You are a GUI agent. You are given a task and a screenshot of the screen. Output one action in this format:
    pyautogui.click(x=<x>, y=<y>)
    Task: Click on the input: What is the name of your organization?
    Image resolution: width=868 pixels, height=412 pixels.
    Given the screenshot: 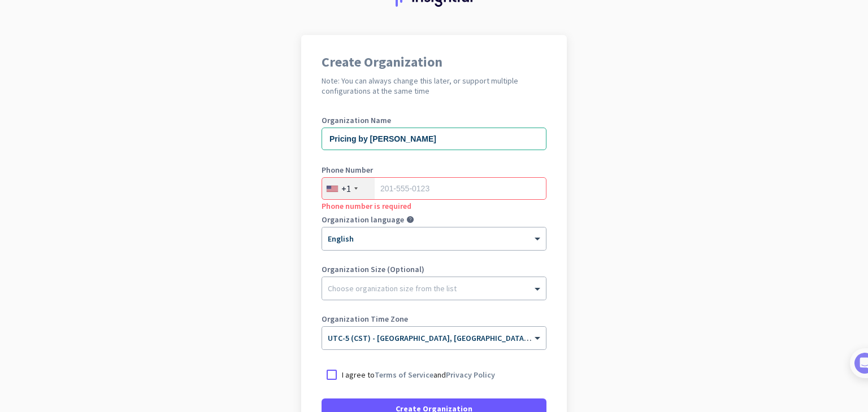 What is the action you would take?
    pyautogui.click(x=434, y=139)
    